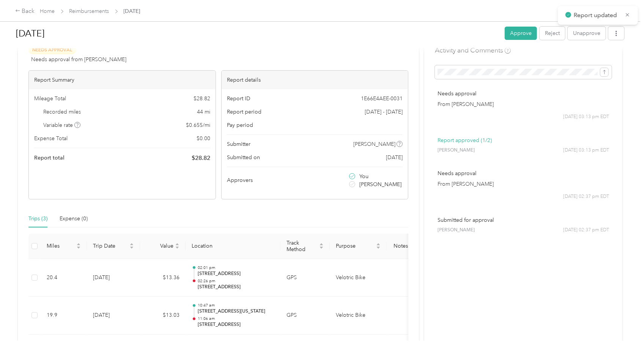 The height and width of the screenshot is (354, 644). What do you see at coordinates (62, 125) in the screenshot?
I see `span: Variable rate` at bounding box center [62, 125].